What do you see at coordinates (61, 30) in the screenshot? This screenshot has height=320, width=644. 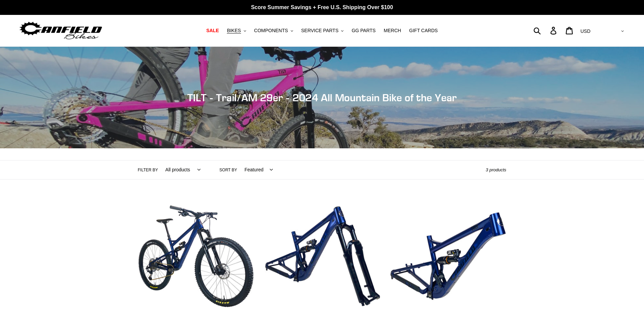 I see `img: Canfield Bikes` at bounding box center [61, 30].